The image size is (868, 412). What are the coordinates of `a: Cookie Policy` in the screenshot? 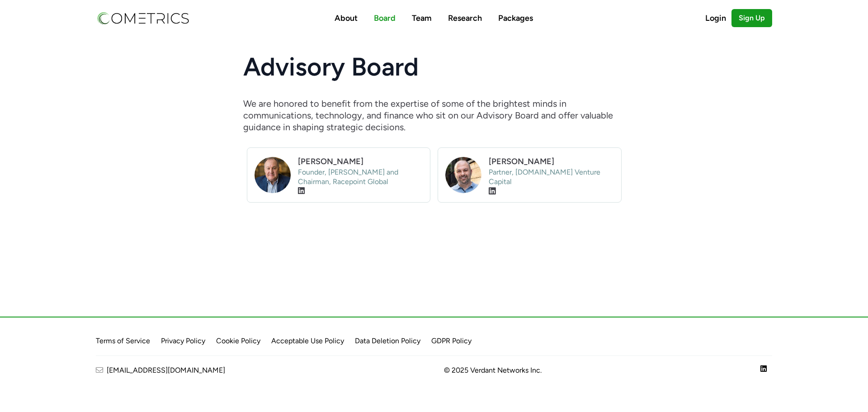 It's located at (239, 341).